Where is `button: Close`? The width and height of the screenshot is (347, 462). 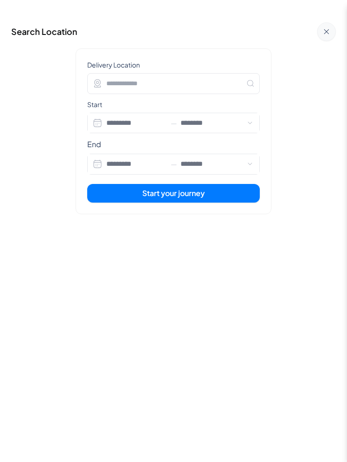 button: Close is located at coordinates (326, 32).